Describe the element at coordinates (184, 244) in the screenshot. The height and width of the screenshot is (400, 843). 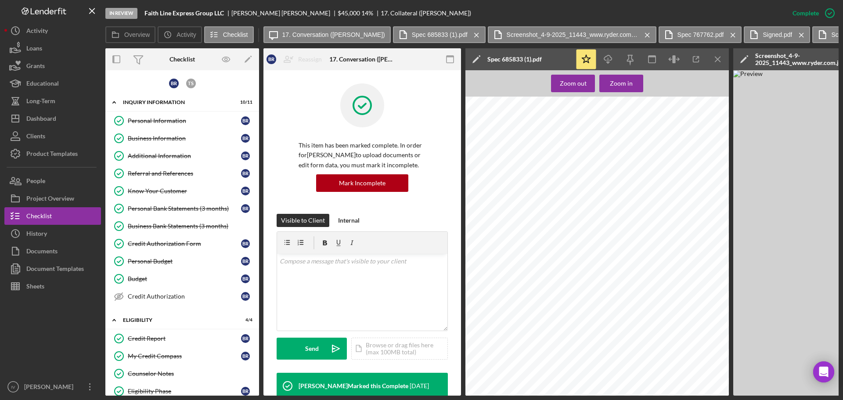
I see `div: Credit Authorization Form` at that location.